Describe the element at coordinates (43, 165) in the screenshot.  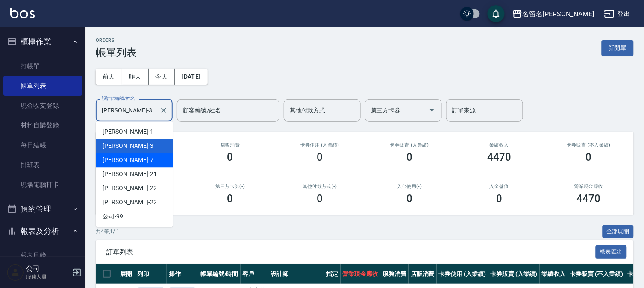
I see `a: 排班表` at that location.